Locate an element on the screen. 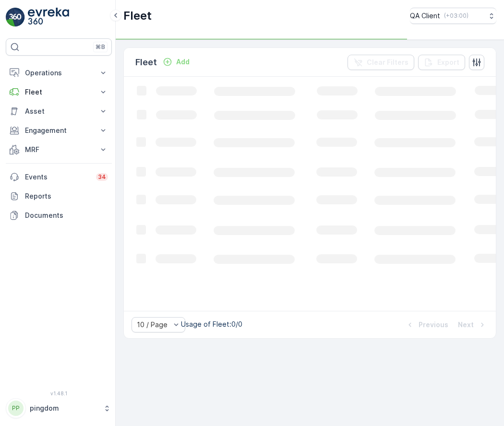 This screenshot has width=504, height=426. button: Export is located at coordinates (442, 62).